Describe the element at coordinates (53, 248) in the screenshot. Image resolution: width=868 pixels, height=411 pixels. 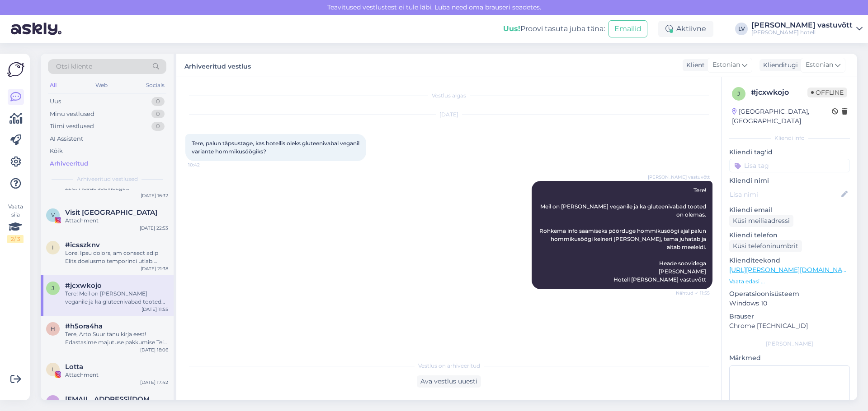
I see `span: i` at that location.